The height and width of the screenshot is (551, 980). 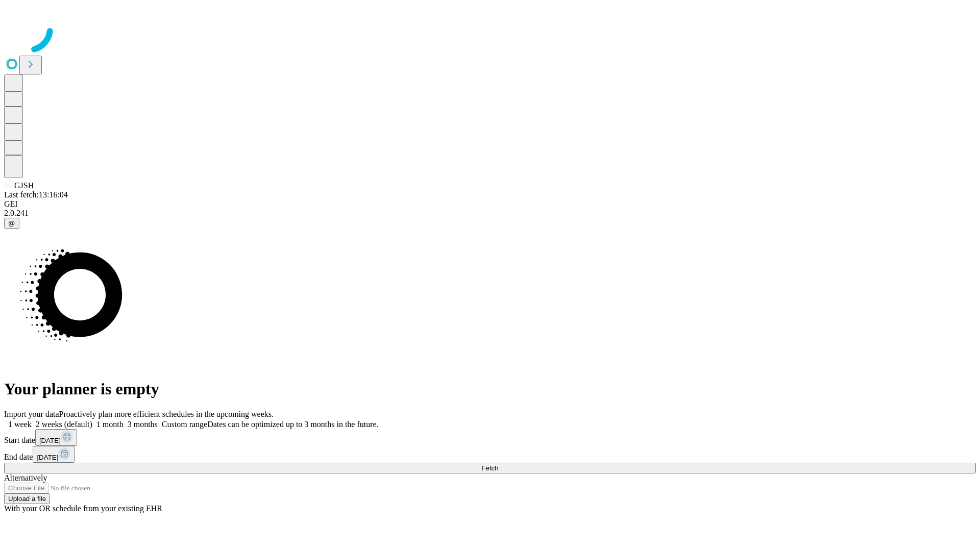 What do you see at coordinates (24, 185) in the screenshot?
I see `span: GJSH` at bounding box center [24, 185].